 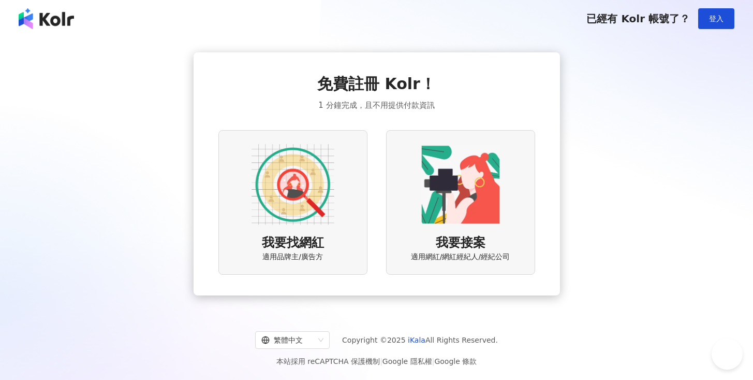 I want to click on a: Google 條款, so click(x=456, y=361).